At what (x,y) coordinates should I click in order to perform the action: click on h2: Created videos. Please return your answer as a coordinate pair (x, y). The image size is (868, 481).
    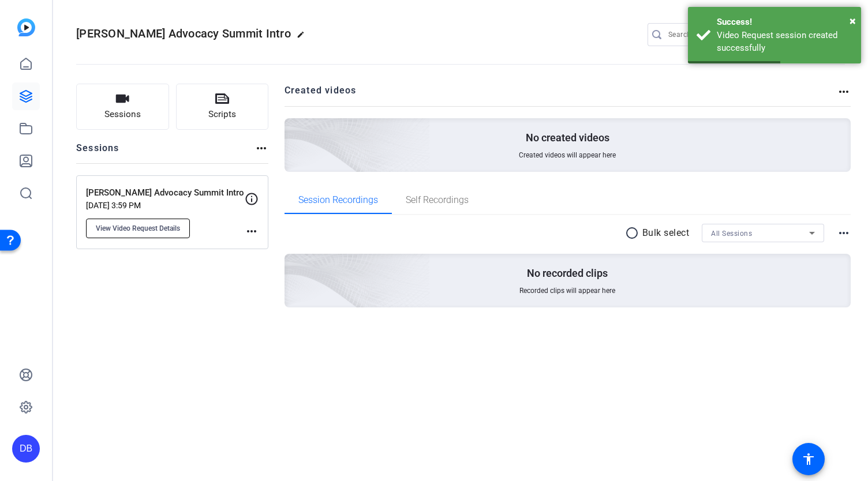
    Looking at the image, I should click on (561, 95).